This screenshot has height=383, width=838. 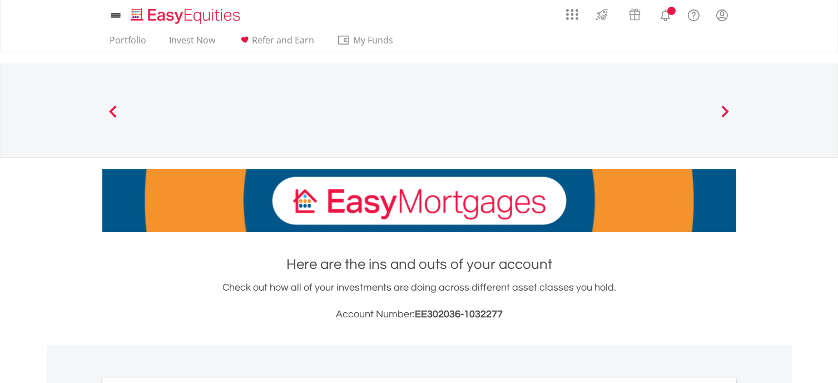 What do you see at coordinates (419, 301) in the screenshot?
I see `div: Check out how all of your investments are doing across different asset classes you hold.` at bounding box center [419, 301].